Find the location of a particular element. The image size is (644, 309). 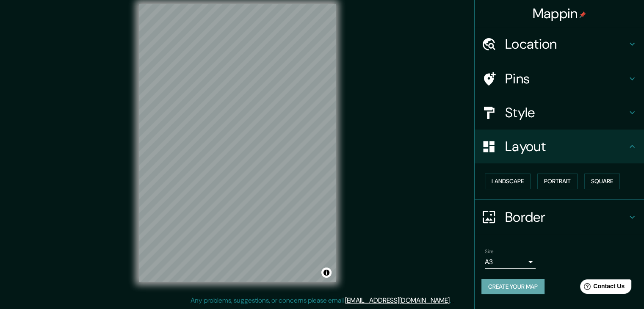

h4: Layout is located at coordinates (566, 146).